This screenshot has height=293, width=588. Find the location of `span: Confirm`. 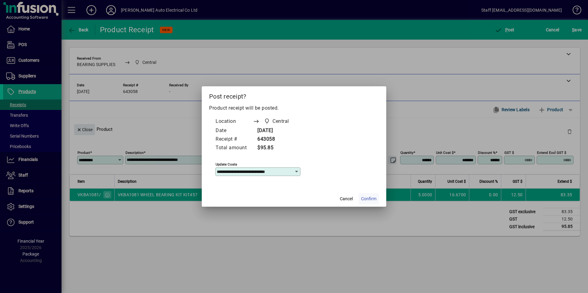

span: Confirm is located at coordinates (369, 199).